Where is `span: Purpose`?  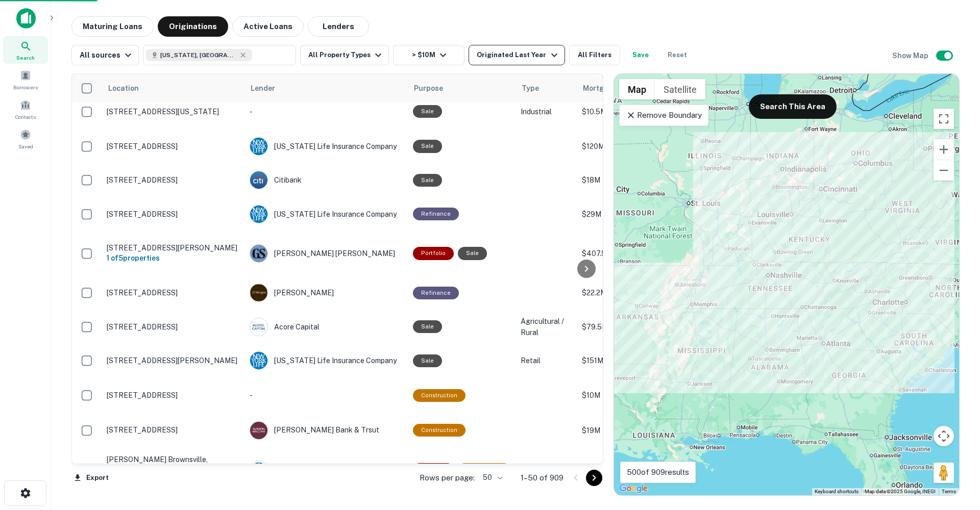
span: Purpose is located at coordinates (435, 88).